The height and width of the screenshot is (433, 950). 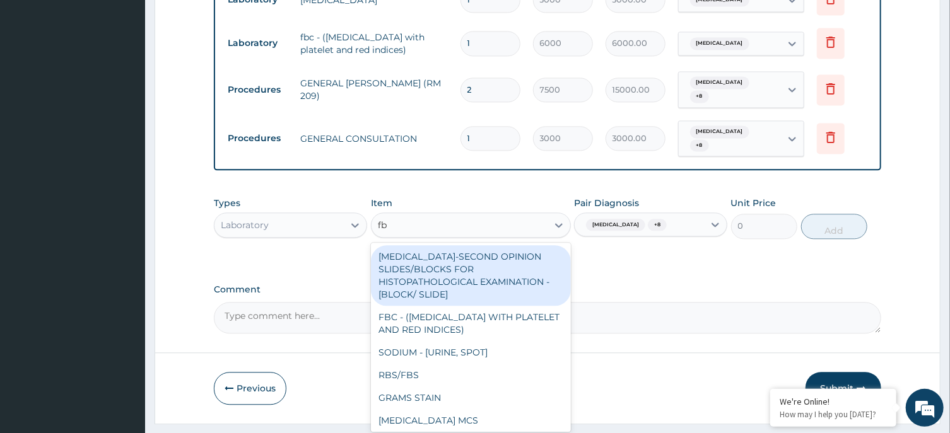 I want to click on div: We're Online!, so click(x=833, y=402).